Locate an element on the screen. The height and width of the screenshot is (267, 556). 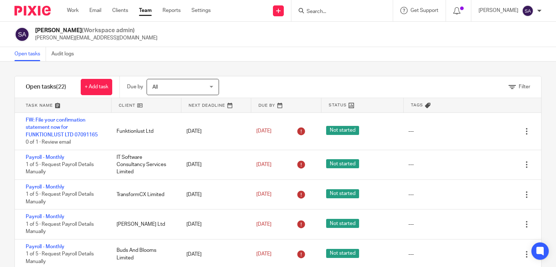
a: Reports is located at coordinates (172, 11).